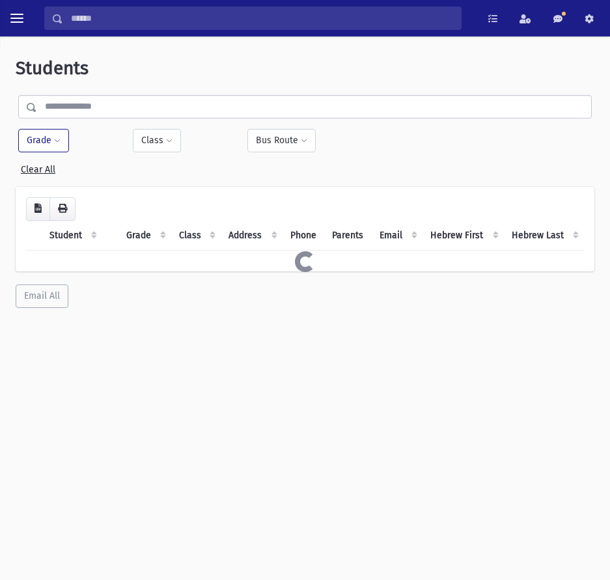 The image size is (610, 580). What do you see at coordinates (72, 236) in the screenshot?
I see `th: Student` at bounding box center [72, 236].